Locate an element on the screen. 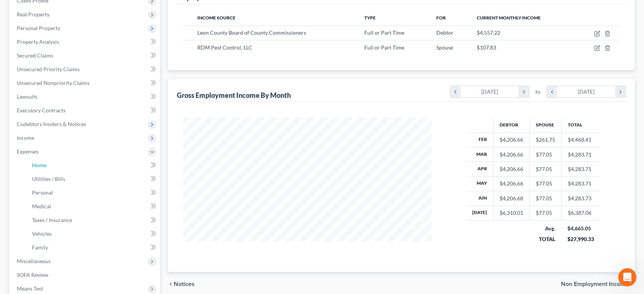 Image resolution: width=644 pixels, height=294 pixels. a: Utilities / Bills is located at coordinates (93, 179).